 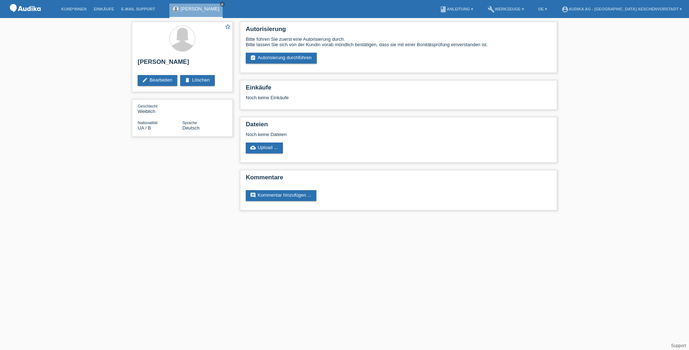 I want to click on a: star_border, so click(x=228, y=27).